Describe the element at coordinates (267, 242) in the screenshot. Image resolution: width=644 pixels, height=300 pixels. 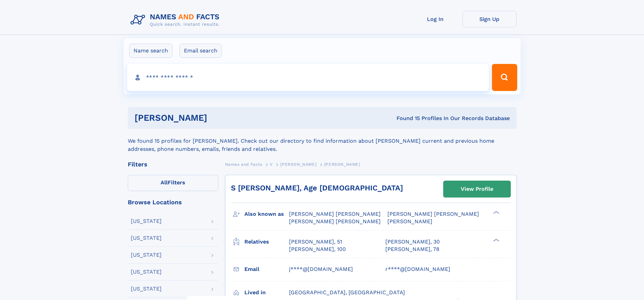
I see `h3: Relatives` at that location.